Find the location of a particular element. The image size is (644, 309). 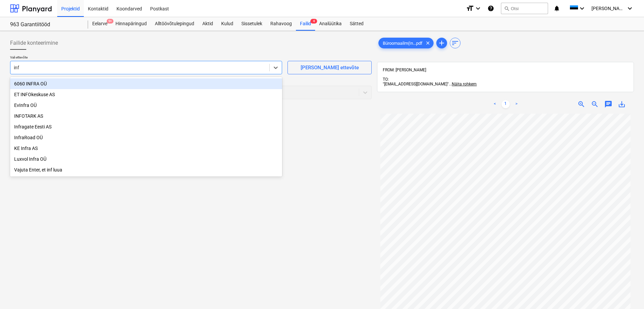

div: Eelarve is located at coordinates (100, 24).